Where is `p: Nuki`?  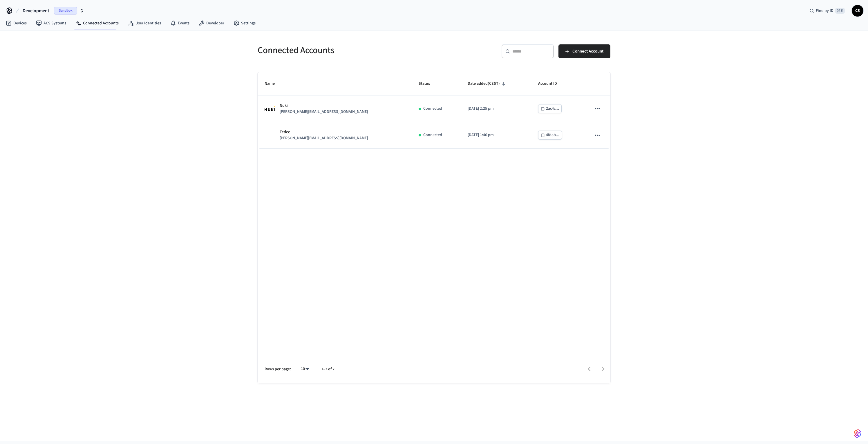 p: Nuki is located at coordinates (324, 106).